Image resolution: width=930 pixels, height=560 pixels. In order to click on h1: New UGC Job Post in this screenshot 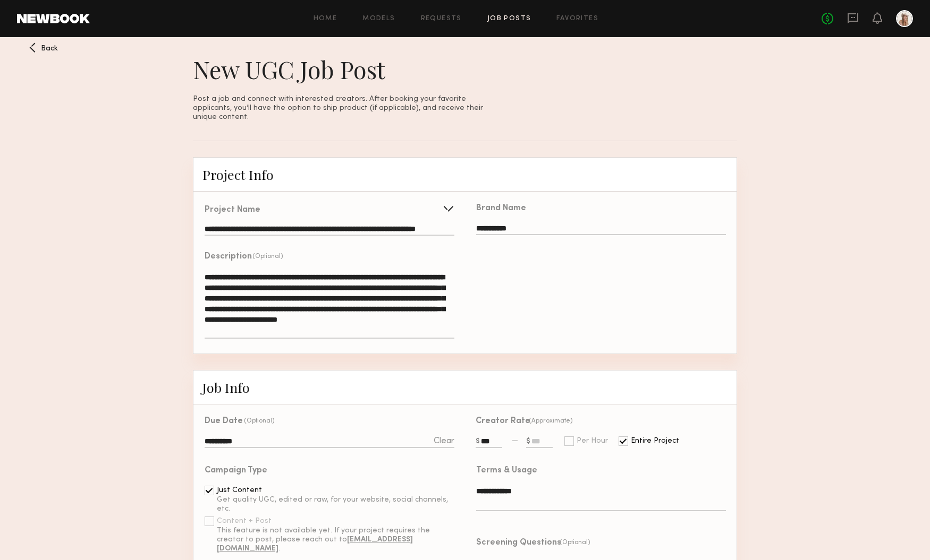, I will do `click(339, 69)`.